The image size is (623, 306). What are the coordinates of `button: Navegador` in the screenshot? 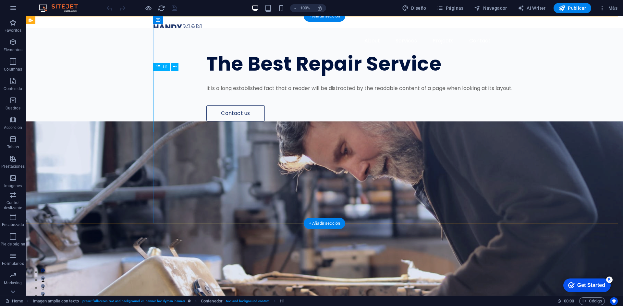 It's located at (490, 8).